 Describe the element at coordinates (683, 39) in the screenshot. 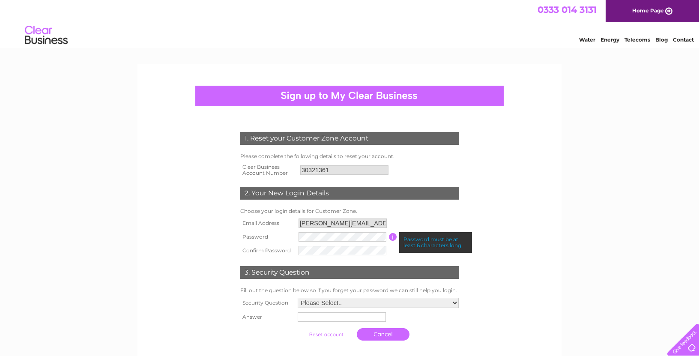

I see `a: Contact` at that location.